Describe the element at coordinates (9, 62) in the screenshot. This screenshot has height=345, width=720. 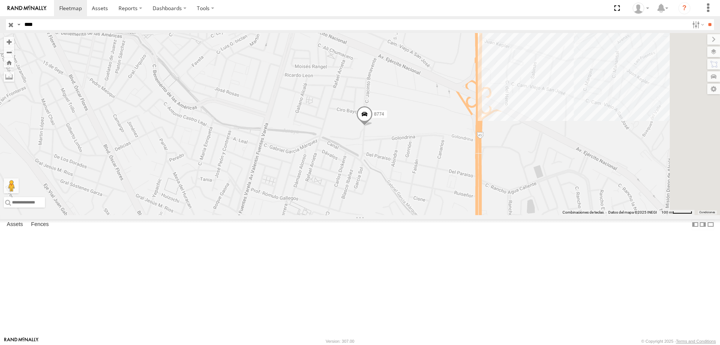
I see `button: Zoom Home` at that location.